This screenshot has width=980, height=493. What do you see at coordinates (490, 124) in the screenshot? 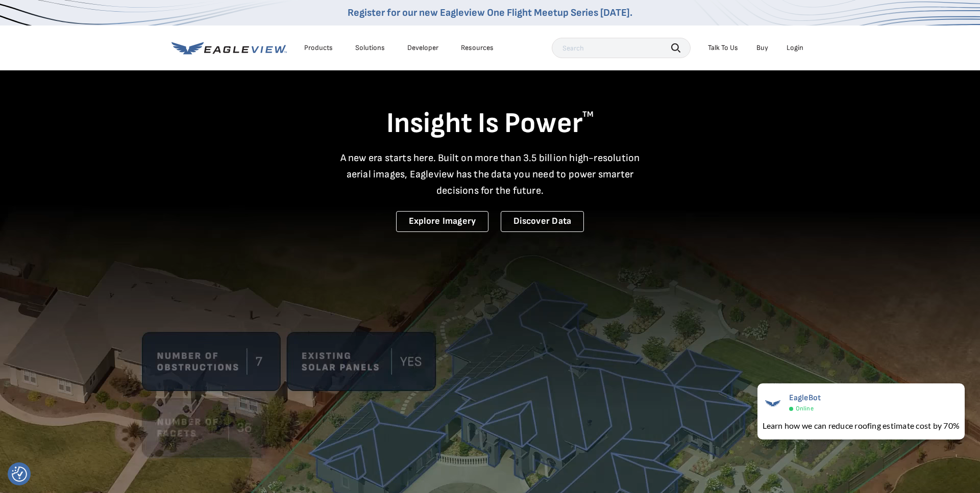
I see `h1: Insight Is Power` at bounding box center [490, 124].